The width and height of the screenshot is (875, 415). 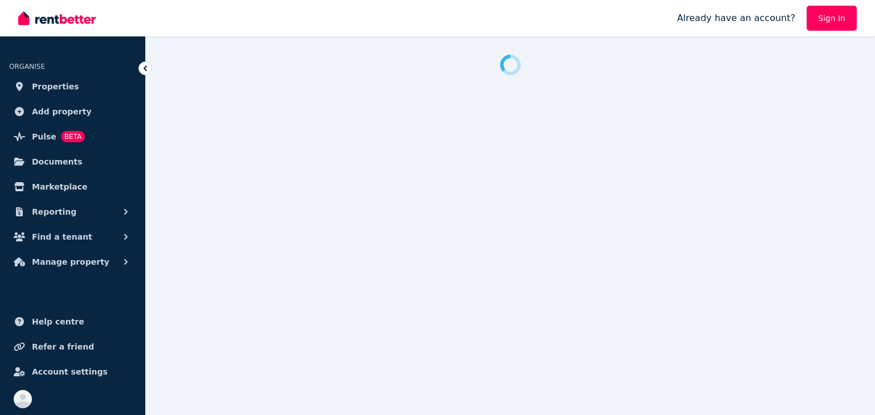 I want to click on span: Help centre, so click(x=58, y=322).